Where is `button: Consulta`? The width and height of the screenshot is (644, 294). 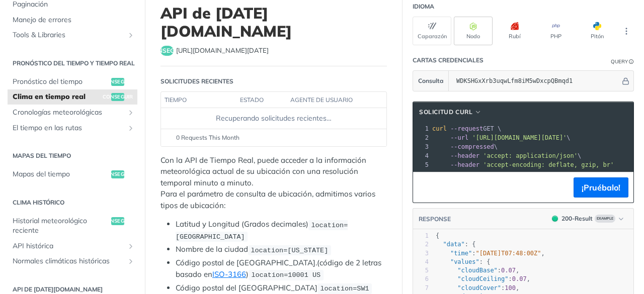 button: Consulta is located at coordinates (431, 81).